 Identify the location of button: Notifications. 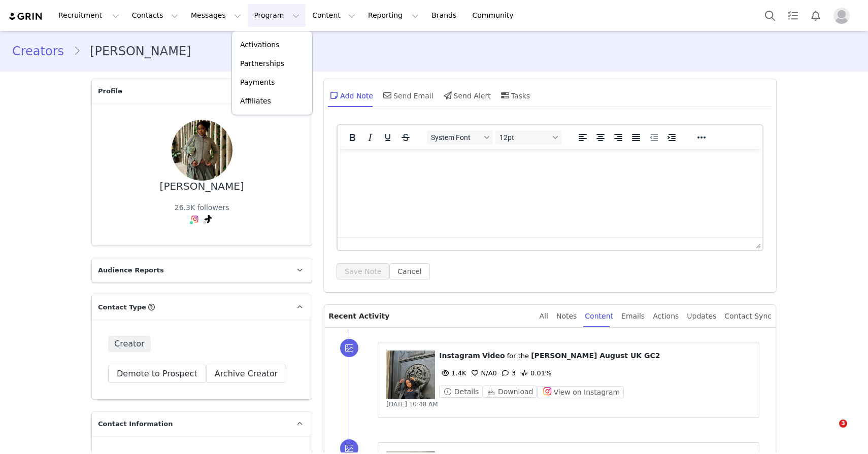
(816, 15).